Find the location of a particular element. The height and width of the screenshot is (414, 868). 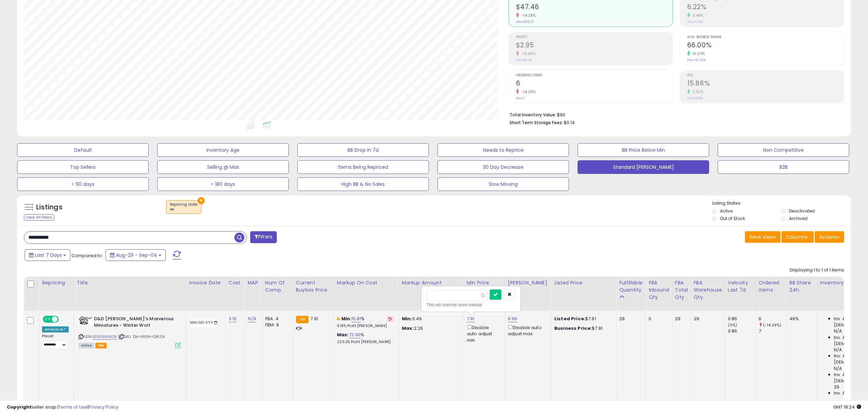

button: Aug-29 - Sep-04 is located at coordinates (135, 255).